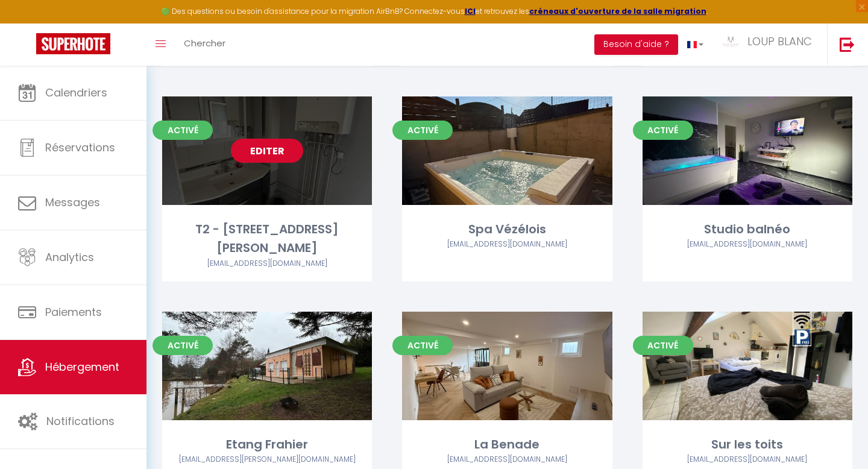  I want to click on span: Hébergement, so click(82, 367).